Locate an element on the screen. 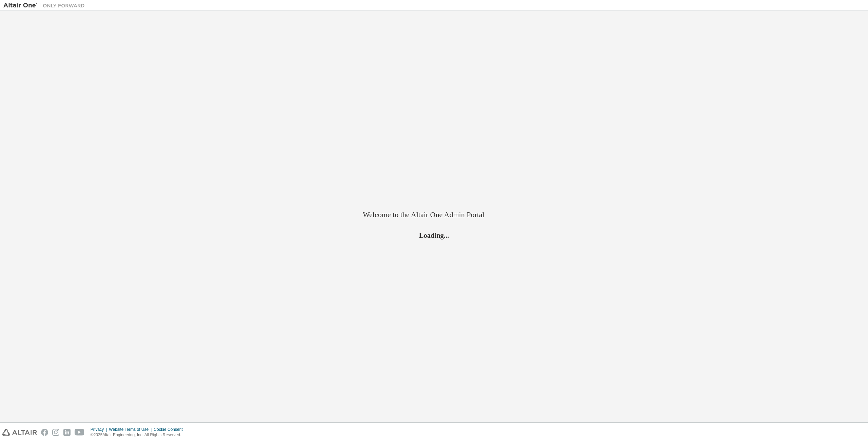  div: Cookie Consent is located at coordinates (170, 429).